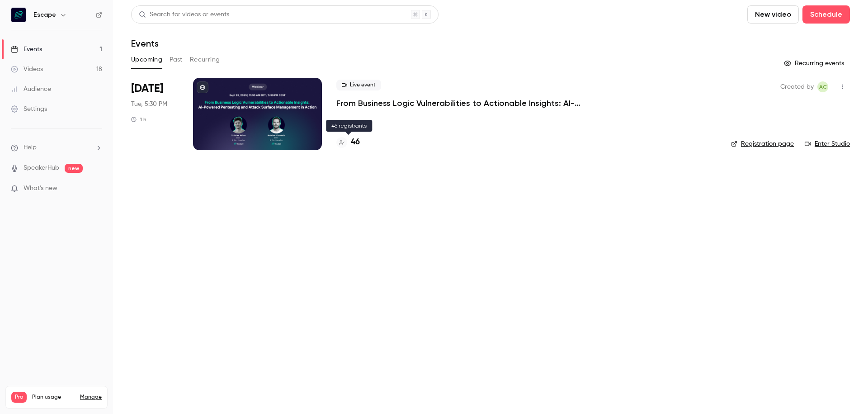  I want to click on div: 1 h, so click(139, 120).